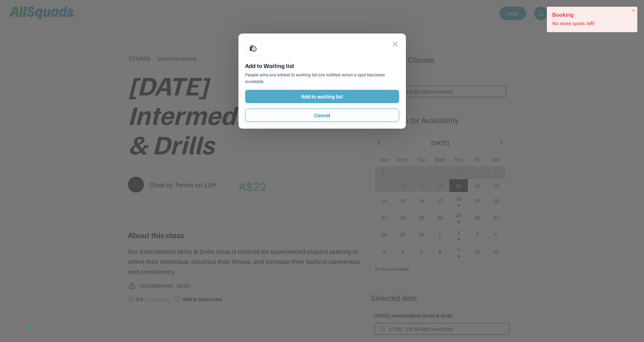 This screenshot has width=644, height=342. Describe the element at coordinates (322, 97) in the screenshot. I see `button: Add to waiting list` at that location.